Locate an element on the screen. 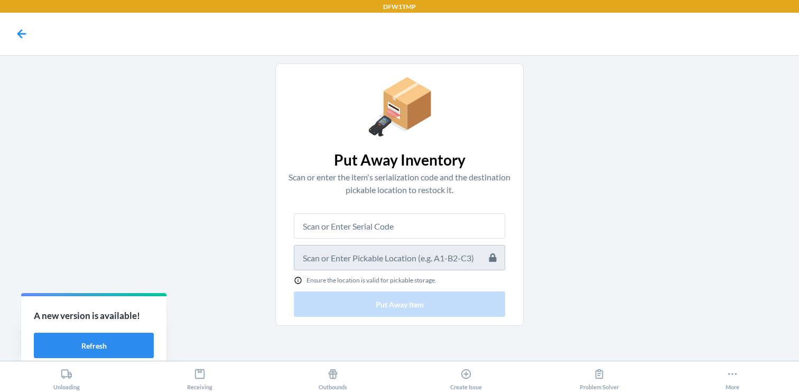  button: Receiving is located at coordinates (200, 375).